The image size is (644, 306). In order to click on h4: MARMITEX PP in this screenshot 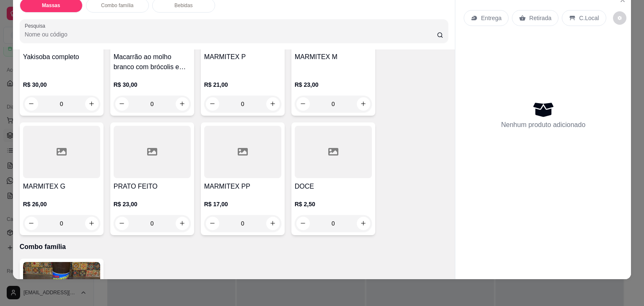, I will do `click(243, 186)`.